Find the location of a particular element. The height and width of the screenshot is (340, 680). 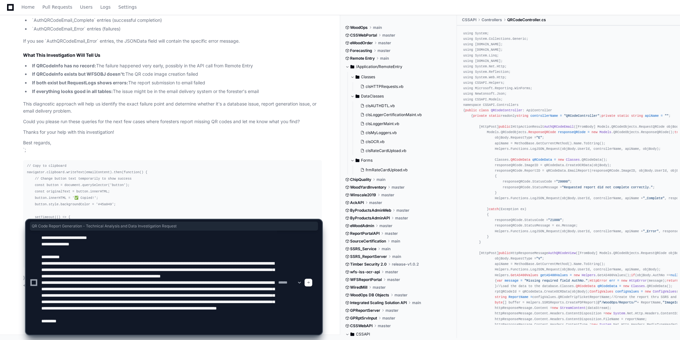

button: /Application/RemoteEntry is located at coordinates (399, 67).